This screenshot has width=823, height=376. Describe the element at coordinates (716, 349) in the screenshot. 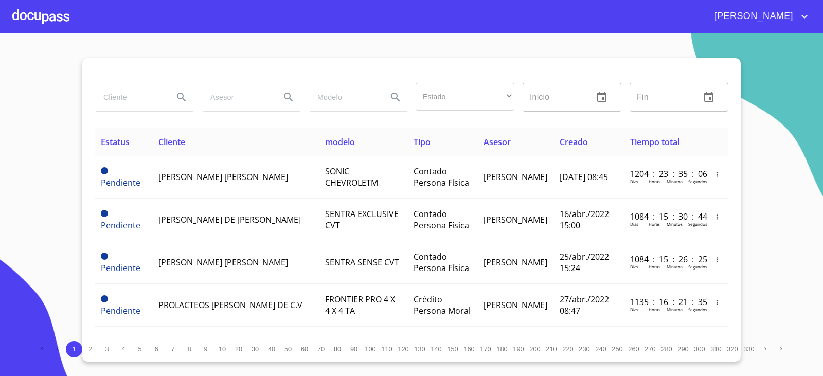

I see `button: 310` at that location.